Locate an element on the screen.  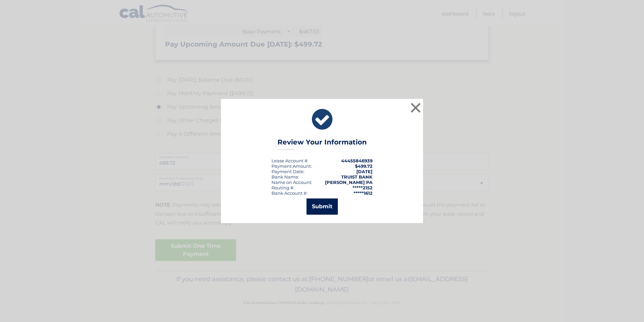
div: Bank Account #: is located at coordinates (289, 193).